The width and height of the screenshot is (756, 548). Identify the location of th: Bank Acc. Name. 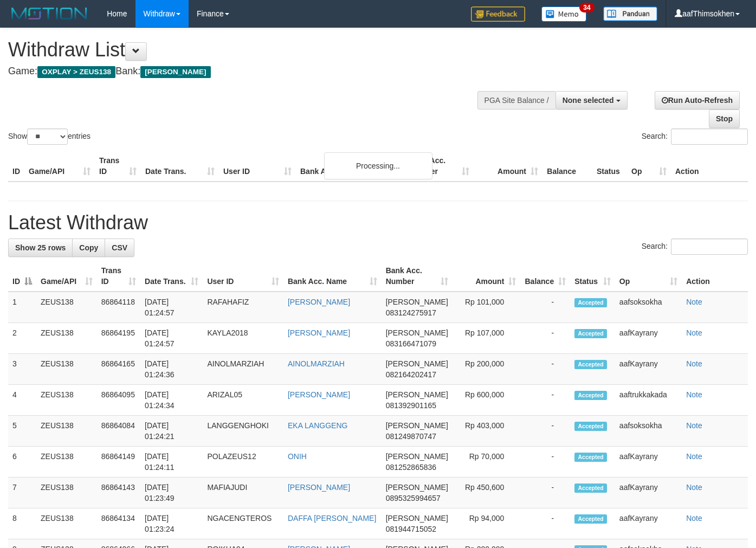
(350, 166).